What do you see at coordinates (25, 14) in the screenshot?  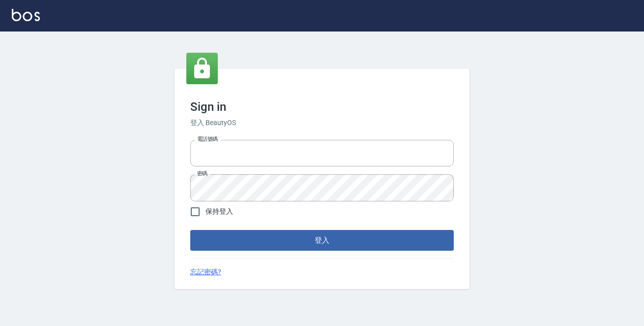 I see `img: Logo` at bounding box center [25, 14].